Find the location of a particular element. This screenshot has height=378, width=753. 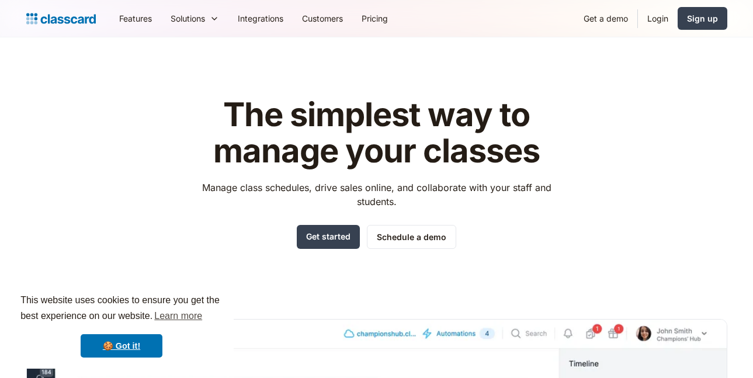

span: This website uses cookies to ensure you get the best experience on our website. is located at coordinates (121, 309).